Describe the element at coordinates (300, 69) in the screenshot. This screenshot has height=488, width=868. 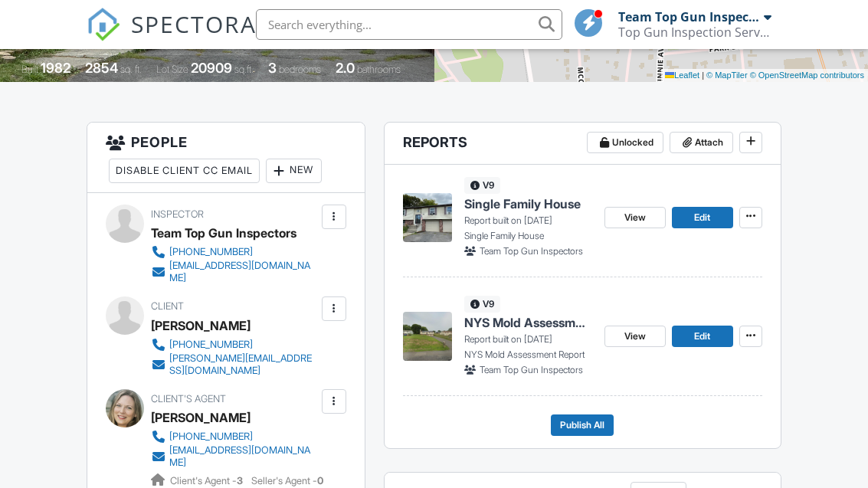
I see `span: bedrooms` at that location.